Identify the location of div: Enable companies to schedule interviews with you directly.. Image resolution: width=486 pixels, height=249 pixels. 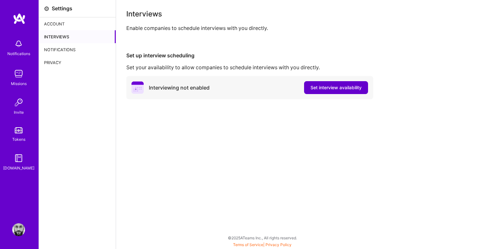
(301, 28).